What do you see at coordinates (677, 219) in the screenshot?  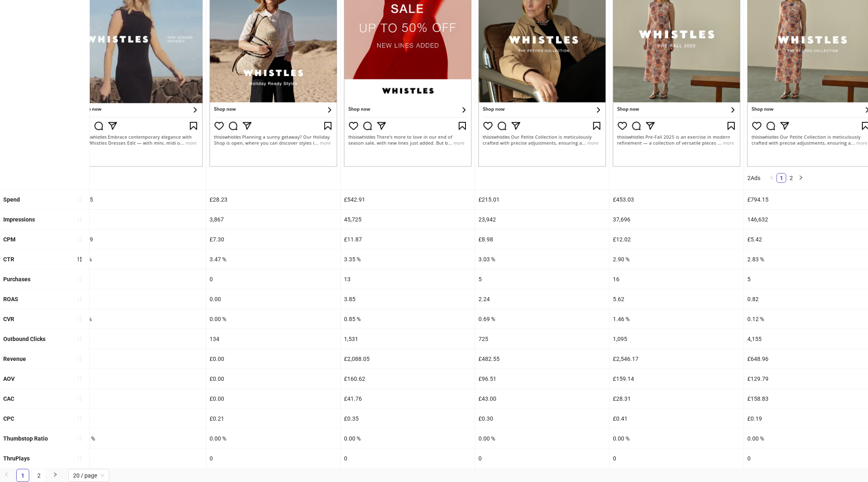 I see `div: 37,696` at bounding box center [677, 219].